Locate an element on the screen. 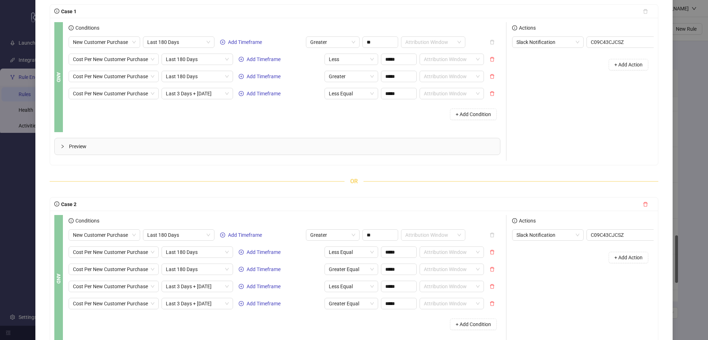 The image size is (708, 340). span: Case 1 is located at coordinates (68, 11).